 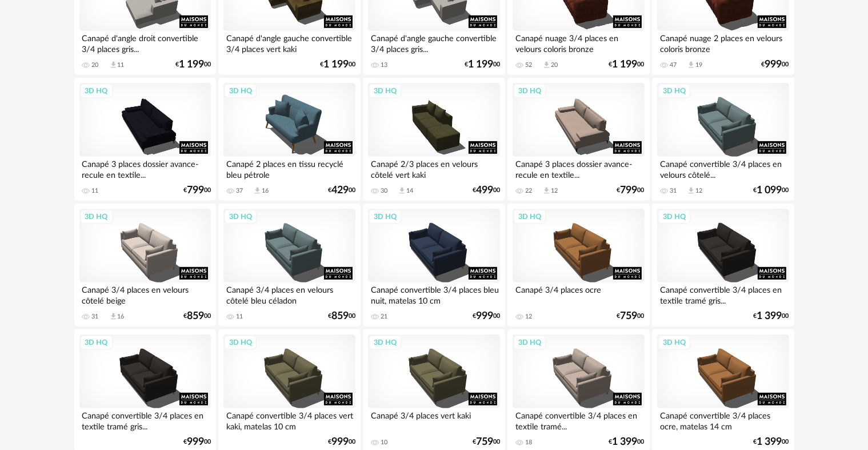 What do you see at coordinates (289, 420) in the screenshot?
I see `div: Canapé convertible 3/4 places vert kaki, matelas 10 cm` at bounding box center [289, 420].